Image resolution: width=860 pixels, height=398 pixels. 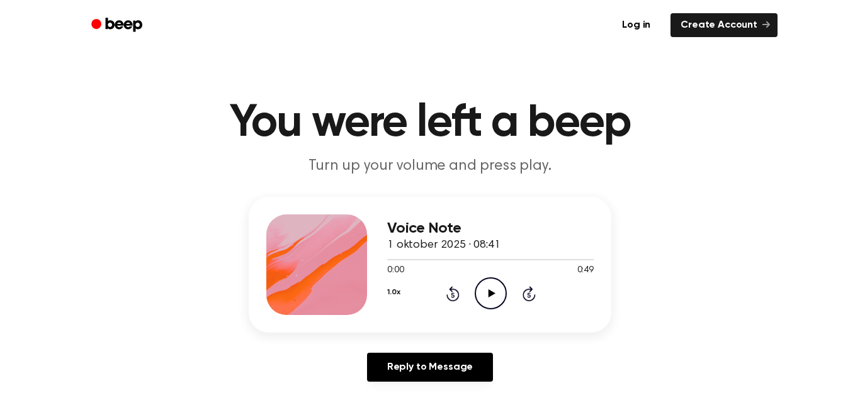 What do you see at coordinates (393, 293) in the screenshot?
I see `button: 1.0x` at bounding box center [393, 293].